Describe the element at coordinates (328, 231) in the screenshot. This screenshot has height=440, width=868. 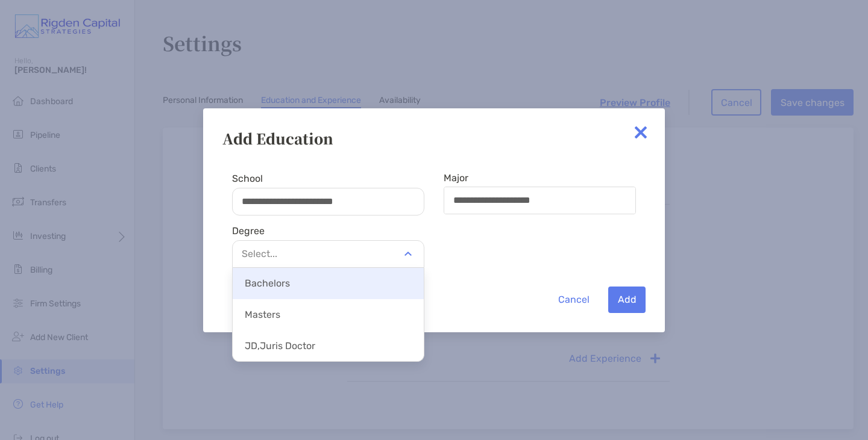
I see `div: Degree` at that location.